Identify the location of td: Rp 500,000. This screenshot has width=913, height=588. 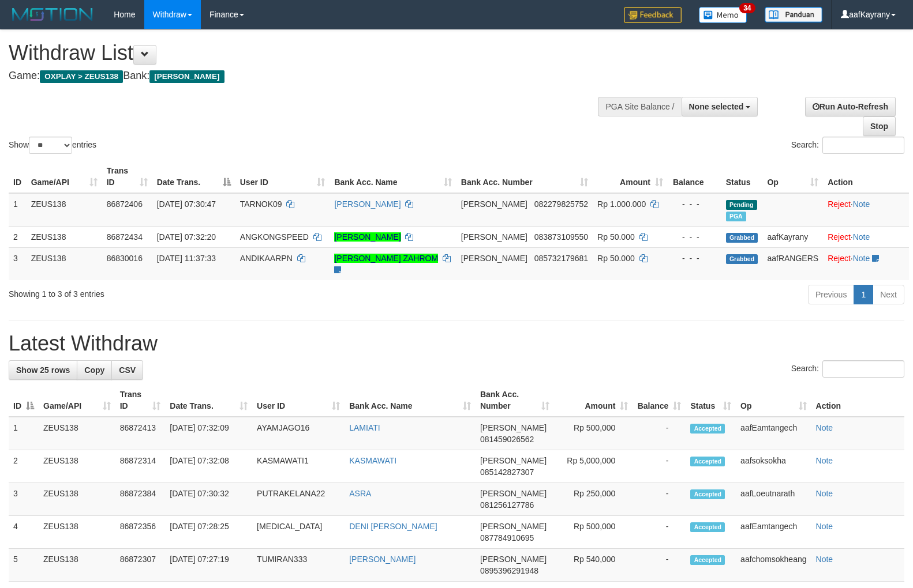
(593, 434).